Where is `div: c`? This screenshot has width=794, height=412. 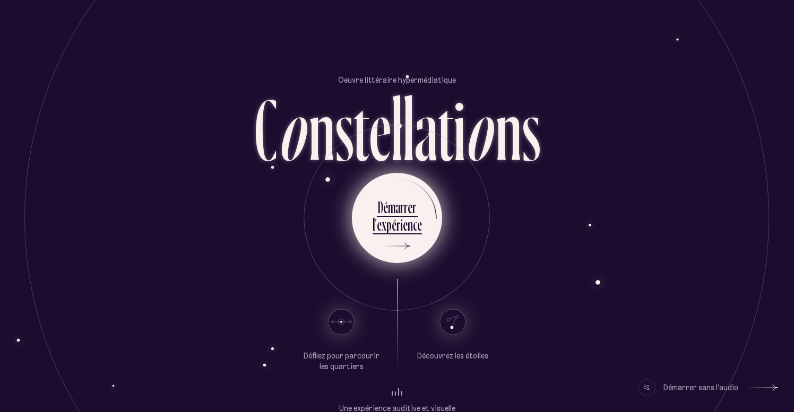 div: c is located at coordinates (415, 225).